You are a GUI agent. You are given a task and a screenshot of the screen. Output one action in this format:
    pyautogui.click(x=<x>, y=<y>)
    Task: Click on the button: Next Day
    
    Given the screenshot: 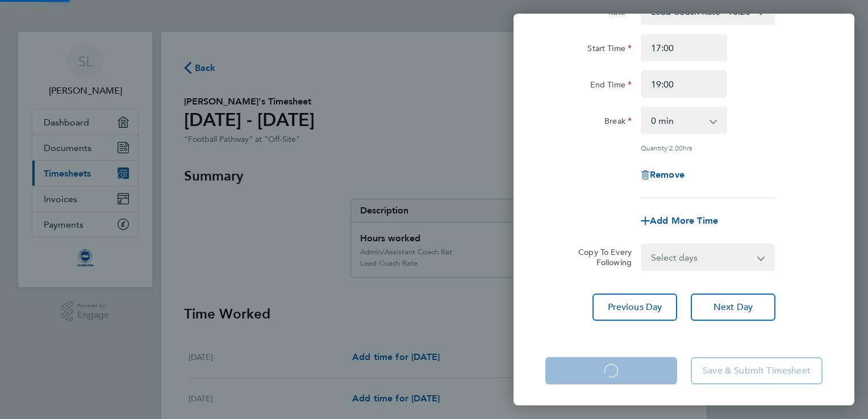 What is the action you would take?
    pyautogui.click(x=733, y=307)
    